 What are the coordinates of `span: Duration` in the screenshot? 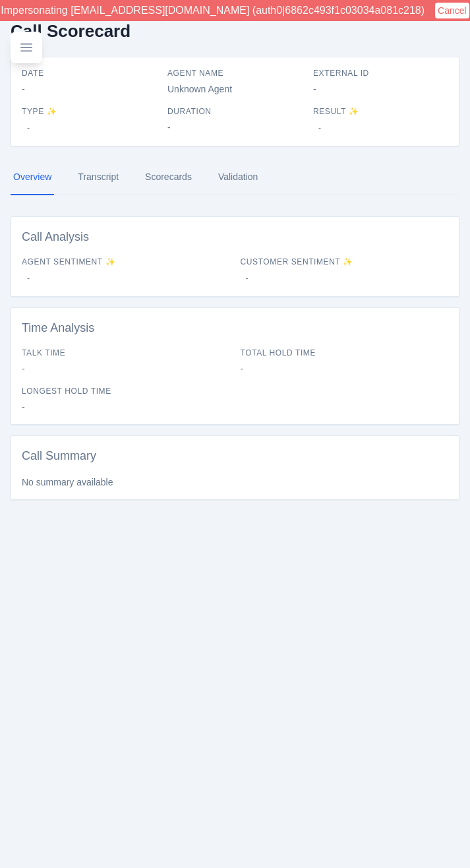 It's located at (235, 112).